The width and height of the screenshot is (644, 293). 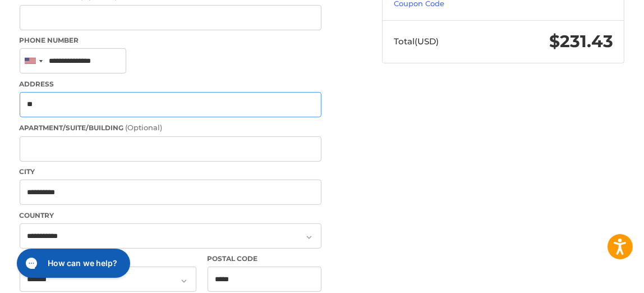 What do you see at coordinates (170, 172) in the screenshot?
I see `label: City` at bounding box center [170, 172].